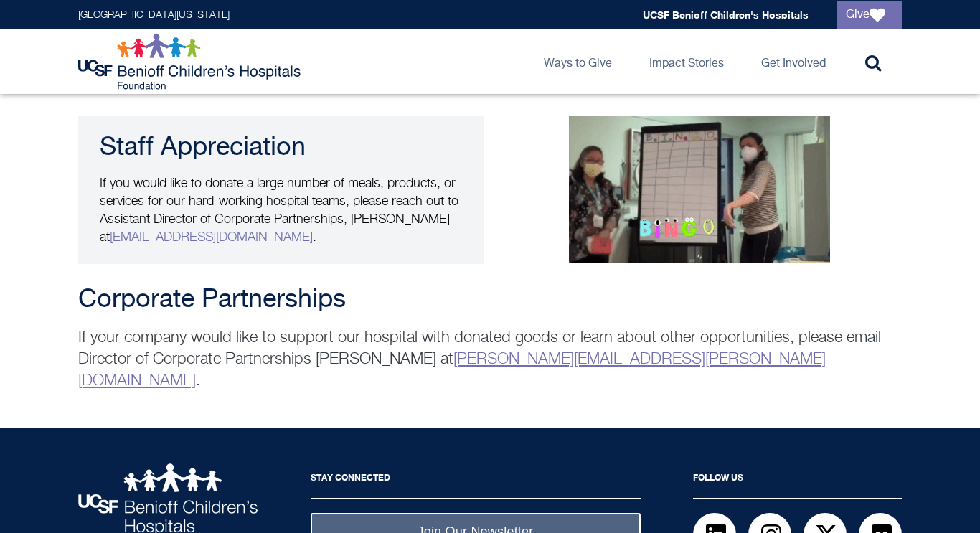 This screenshot has height=533, width=980. What do you see at coordinates (699, 189) in the screenshot?
I see `img: Child life team` at bounding box center [699, 189].